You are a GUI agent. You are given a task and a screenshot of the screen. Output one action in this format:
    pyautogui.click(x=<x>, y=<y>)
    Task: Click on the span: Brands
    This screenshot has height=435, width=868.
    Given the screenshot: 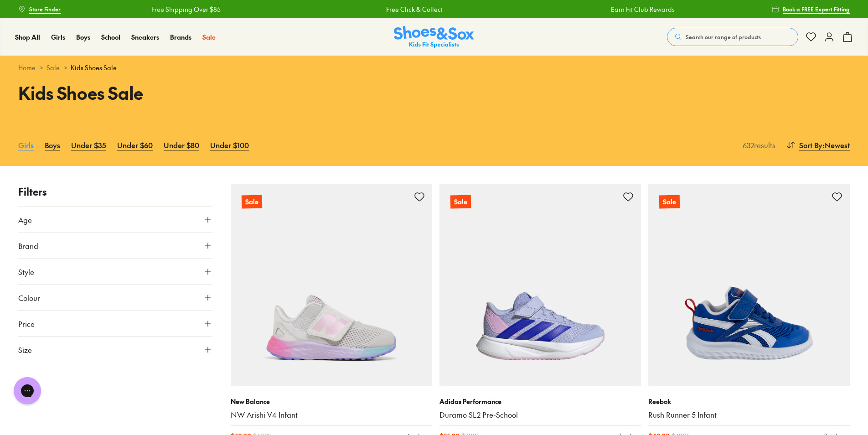 What is the action you would take?
    pyautogui.click(x=180, y=37)
    